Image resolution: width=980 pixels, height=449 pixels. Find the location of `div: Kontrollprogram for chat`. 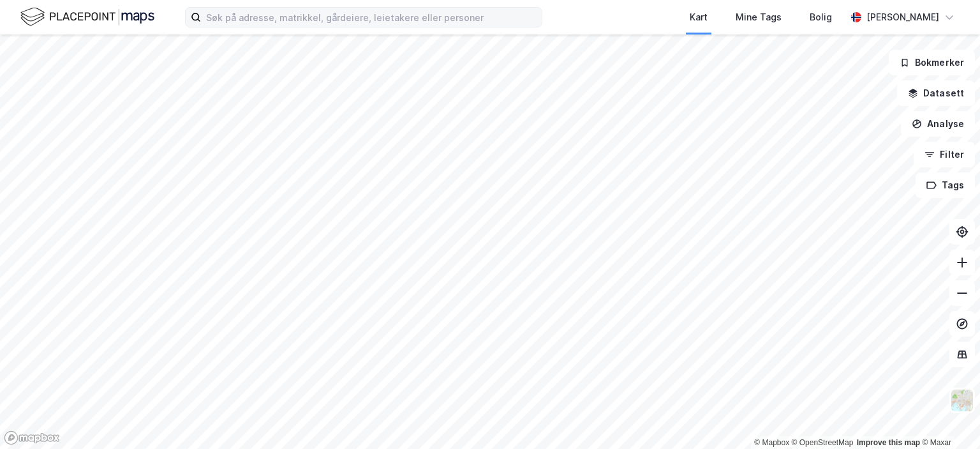

div: Kontrollprogram for chat is located at coordinates (949, 418).